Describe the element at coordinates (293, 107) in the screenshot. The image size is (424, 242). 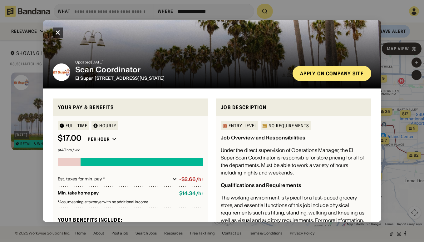
I see `div: Job Description` at that location.